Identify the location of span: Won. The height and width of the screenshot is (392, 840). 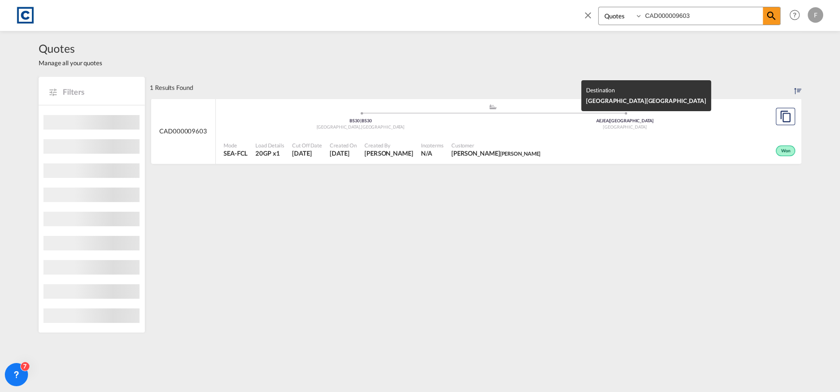
(787, 151).